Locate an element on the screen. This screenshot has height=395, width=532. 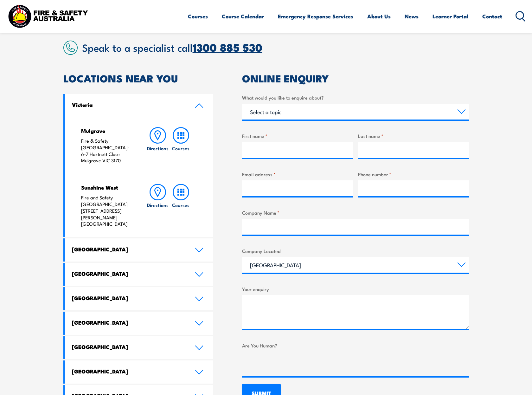
h4: Sunshine West is located at coordinates (108, 187).